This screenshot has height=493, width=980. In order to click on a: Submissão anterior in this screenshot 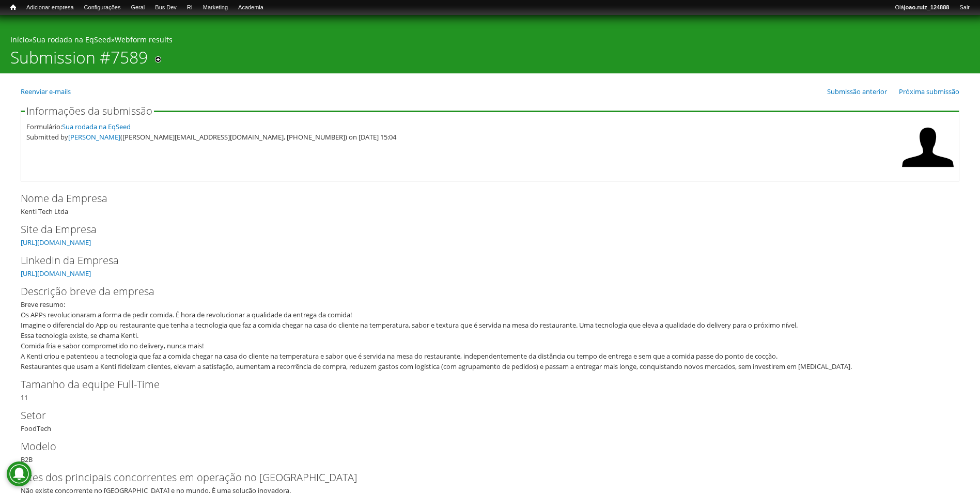, I will do `click(857, 92)`.